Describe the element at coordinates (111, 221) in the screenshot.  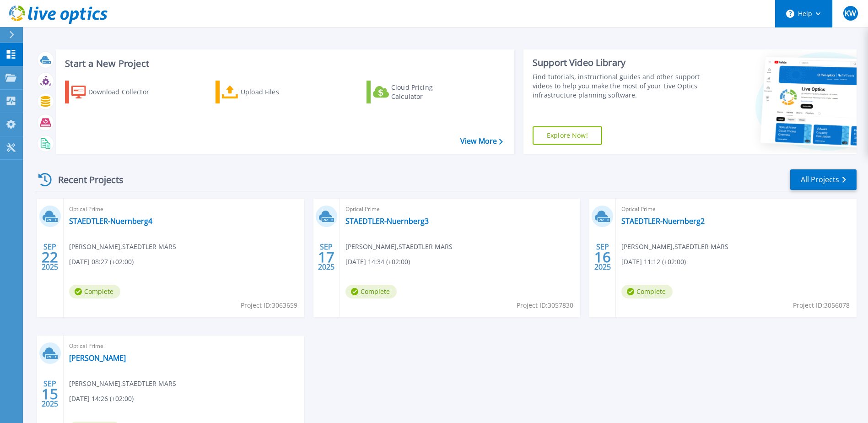
I see `a: STAEDTLER-Nuernberg4` at that location.